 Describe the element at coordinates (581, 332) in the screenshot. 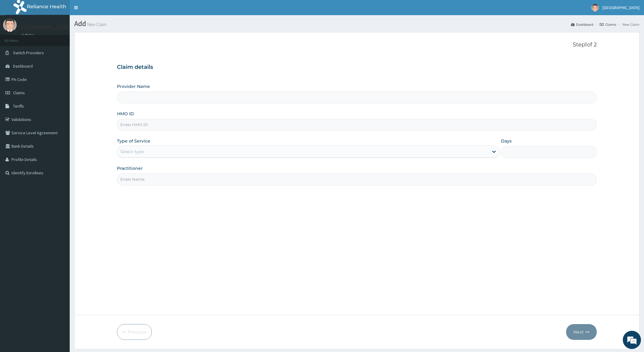

I see `button: Next` at that location.